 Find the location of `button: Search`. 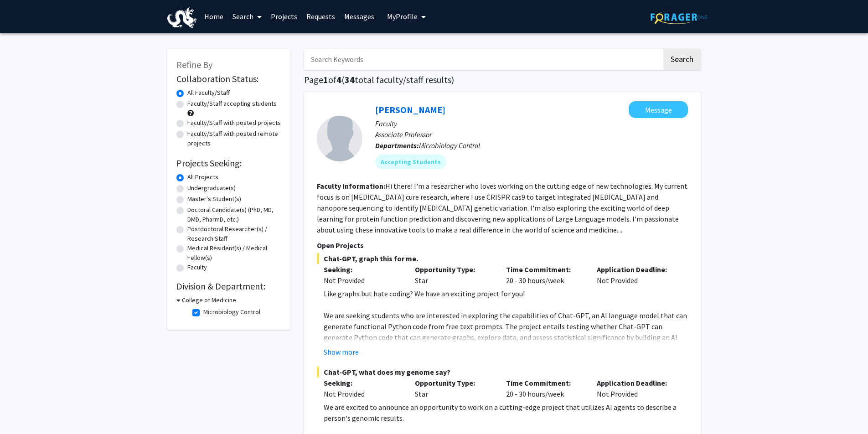

button: Search is located at coordinates (682, 59).